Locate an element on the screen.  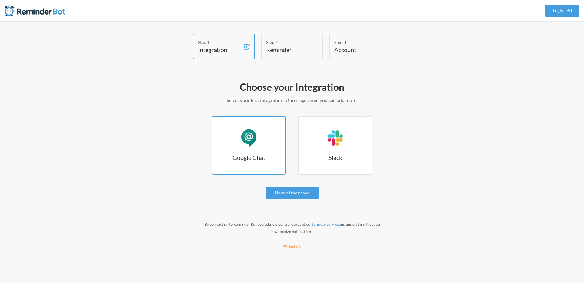
div: Step 3 is located at coordinates (356, 42).